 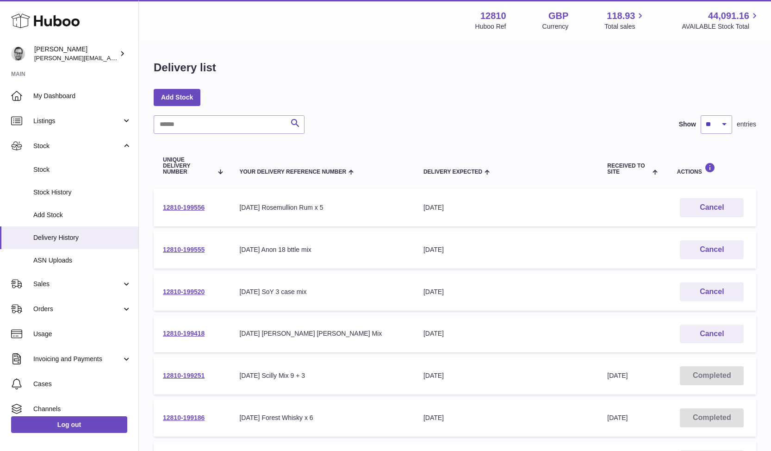 I want to click on span: Cases, so click(x=82, y=384).